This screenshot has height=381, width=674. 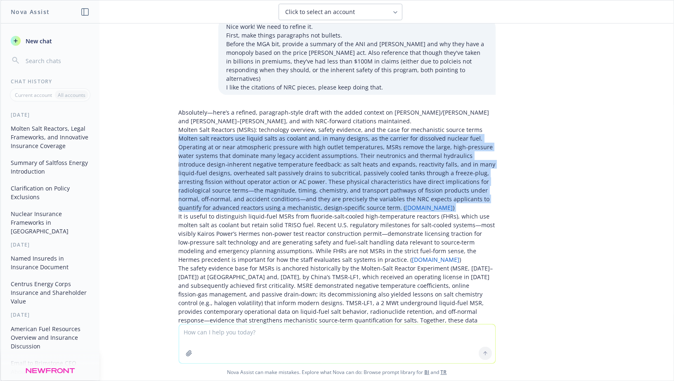 I want to click on a: TR, so click(x=444, y=372).